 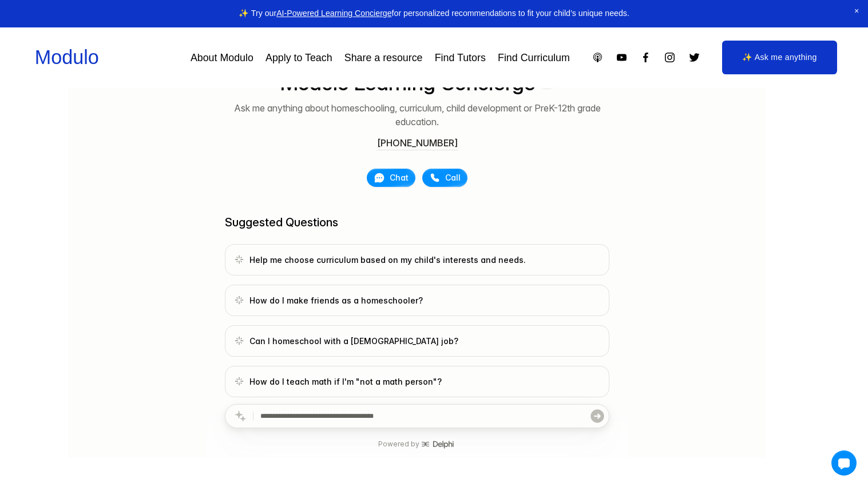 I want to click on a: AI-Powered Learning Concierge, so click(x=334, y=13).